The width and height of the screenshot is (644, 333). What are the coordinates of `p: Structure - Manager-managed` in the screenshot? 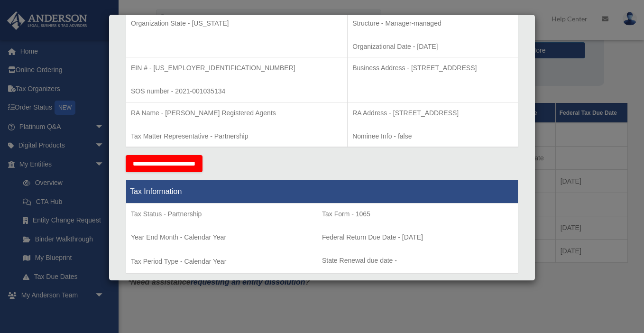 It's located at (432, 24).